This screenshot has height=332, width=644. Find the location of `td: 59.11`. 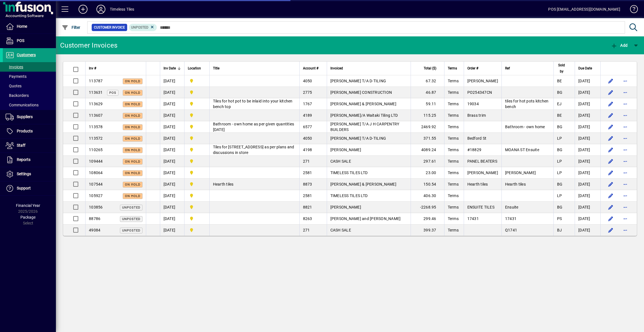

td: 59.11 is located at coordinates (428, 104).